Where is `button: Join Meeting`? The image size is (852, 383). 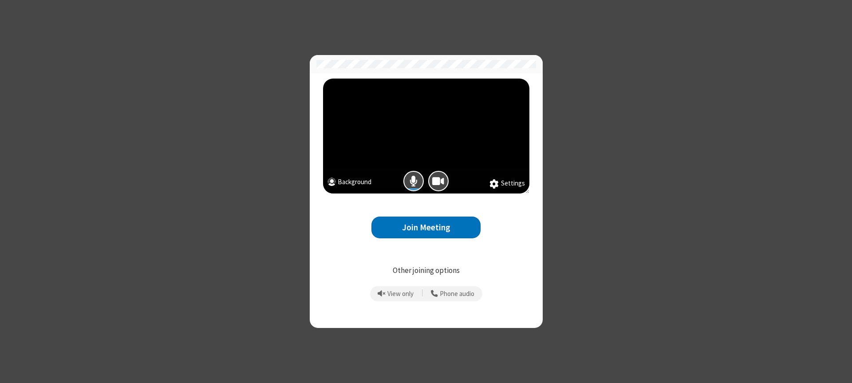 button: Join Meeting is located at coordinates (426, 227).